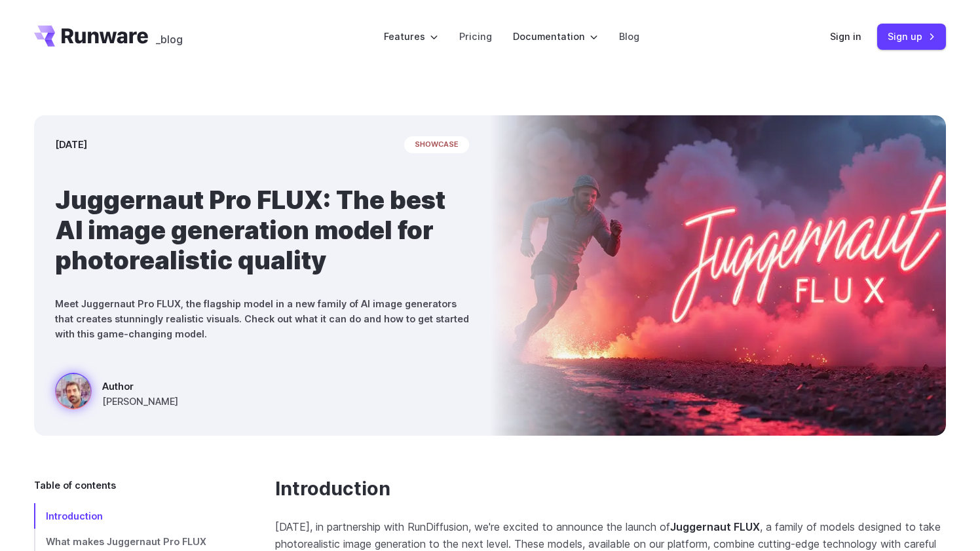 This screenshot has height=551, width=980. I want to click on span: Author, so click(140, 386).